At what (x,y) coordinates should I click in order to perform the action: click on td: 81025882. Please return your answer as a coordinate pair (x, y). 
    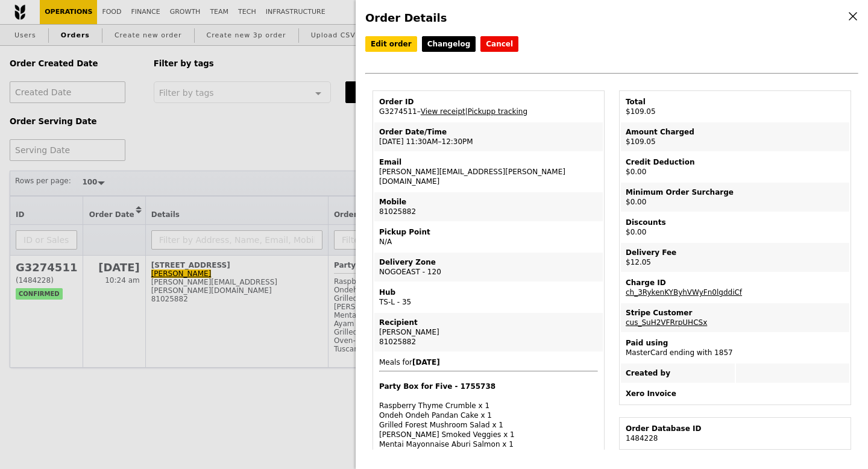
    Looking at the image, I should click on (488, 206).